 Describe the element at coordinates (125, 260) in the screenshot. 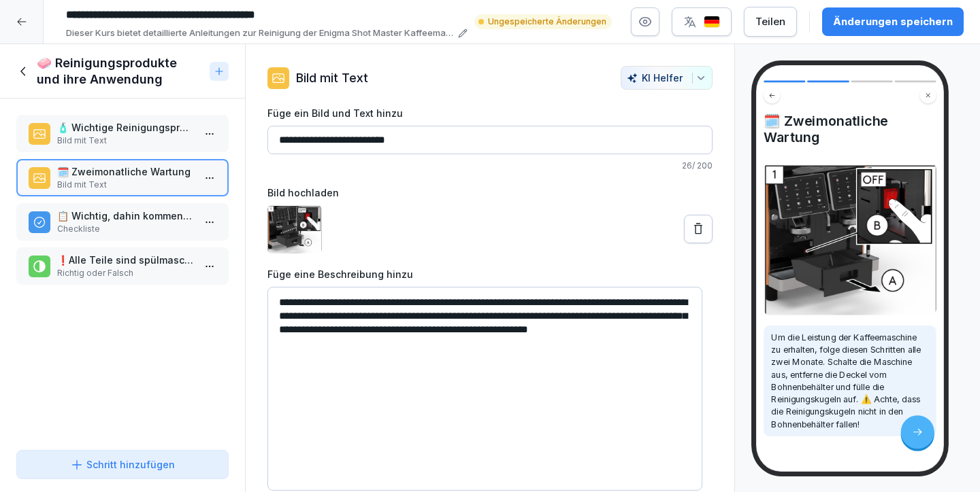

I see `p: ❗Alle Teile sind spülmaschinenfest.` at that location.